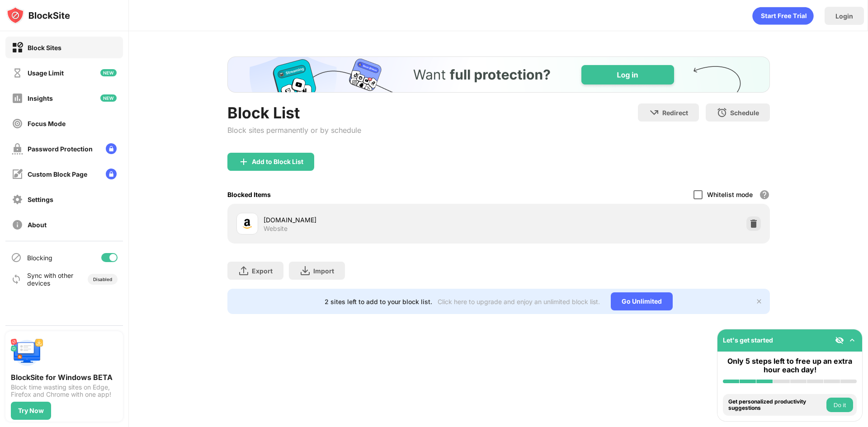 This screenshot has height=427, width=868. Describe the element at coordinates (789, 366) in the screenshot. I see `div: Only 5 steps left to free up an extra hour each day!` at that location.